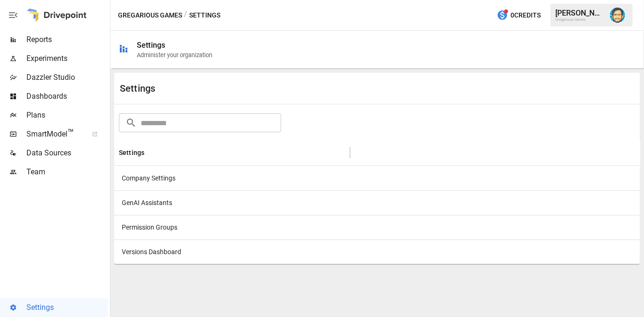  What do you see at coordinates (67, 77) in the screenshot?
I see `span: Dazzler Studio` at bounding box center [67, 77].